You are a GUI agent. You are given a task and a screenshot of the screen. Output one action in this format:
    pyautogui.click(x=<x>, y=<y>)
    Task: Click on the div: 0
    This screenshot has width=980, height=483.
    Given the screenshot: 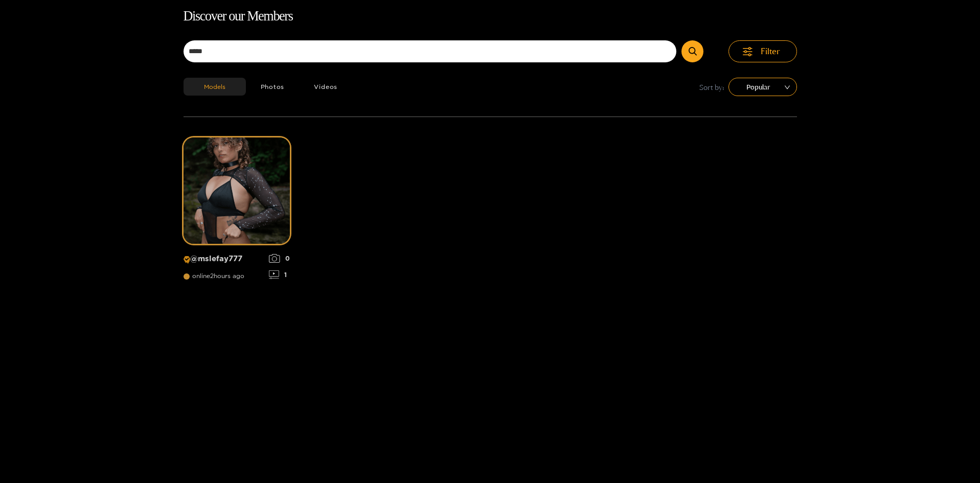 What is the action you would take?
    pyautogui.click(x=279, y=258)
    